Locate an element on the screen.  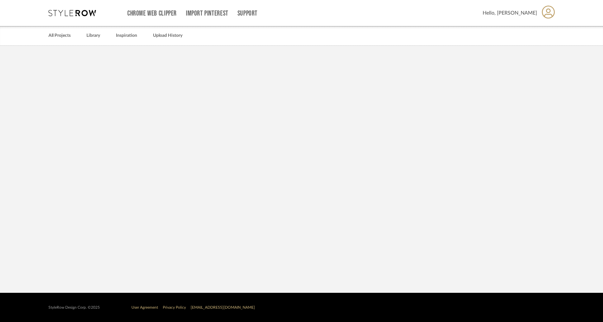
a: Inspiration is located at coordinates (126, 35).